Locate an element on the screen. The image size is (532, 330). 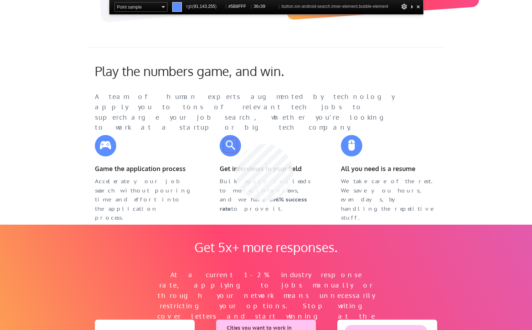
div: Play the numbers game, and win. is located at coordinates (206, 71).